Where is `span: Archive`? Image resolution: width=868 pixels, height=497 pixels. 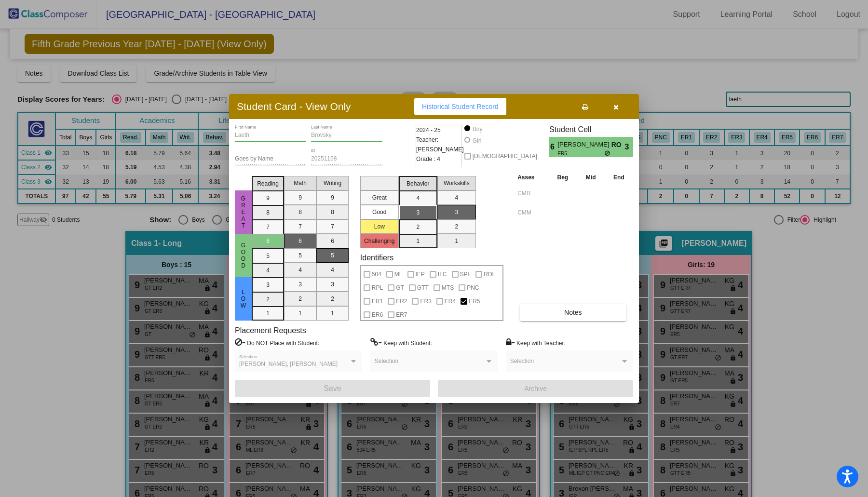 span: Archive is located at coordinates (535, 389).